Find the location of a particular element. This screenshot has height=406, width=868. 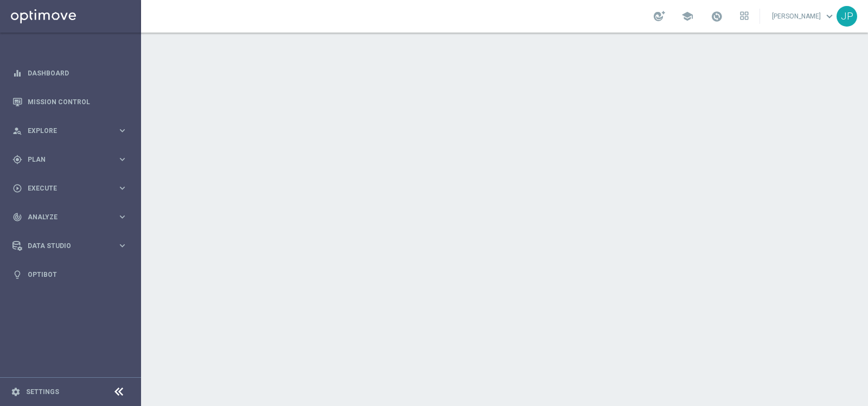

button: play_circle_outline Execute keyboard_arrow_right is located at coordinates (70, 188).